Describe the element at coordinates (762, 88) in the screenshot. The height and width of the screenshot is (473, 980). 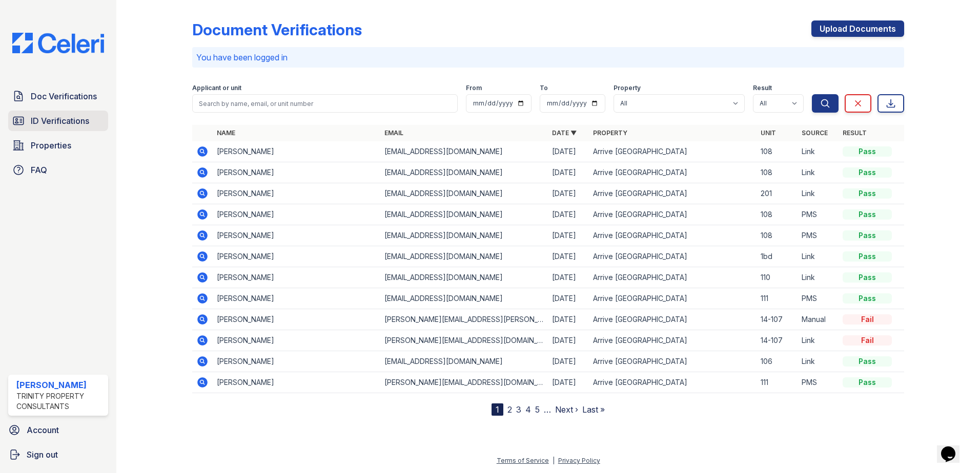
I see `label: Result` at that location.